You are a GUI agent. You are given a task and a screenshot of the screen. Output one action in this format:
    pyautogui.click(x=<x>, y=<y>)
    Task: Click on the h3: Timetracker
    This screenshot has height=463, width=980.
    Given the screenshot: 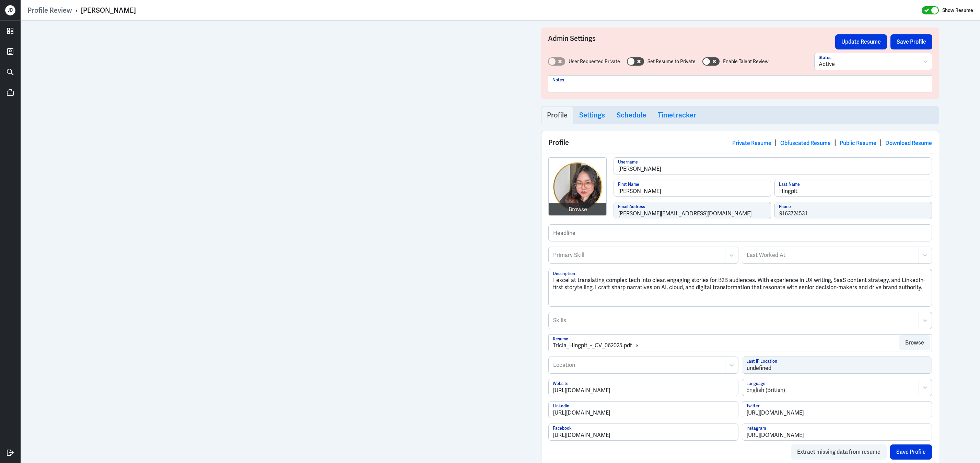 What is the action you would take?
    pyautogui.click(x=677, y=115)
    